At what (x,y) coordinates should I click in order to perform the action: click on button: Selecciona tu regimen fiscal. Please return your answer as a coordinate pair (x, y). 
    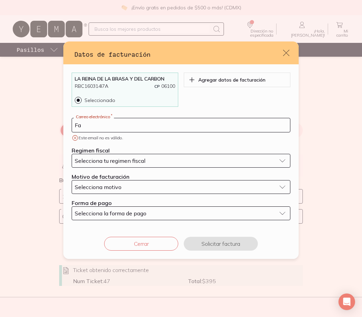
    Looking at the image, I should click on (181, 161).